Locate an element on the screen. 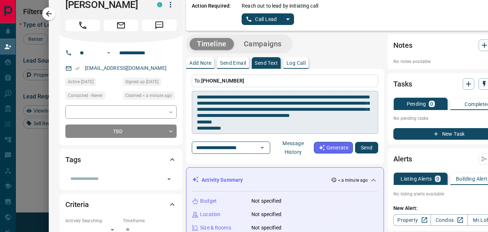  span: Message is located at coordinates (159, 25).